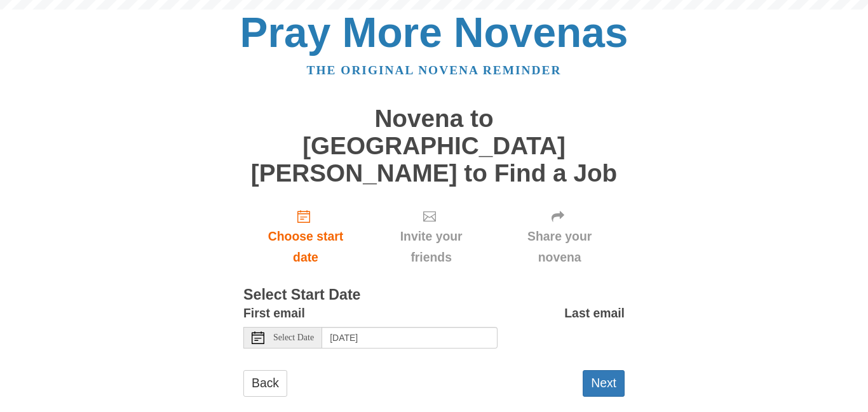 This screenshot has width=868, height=412. I want to click on h3: Select Start Date, so click(434, 295).